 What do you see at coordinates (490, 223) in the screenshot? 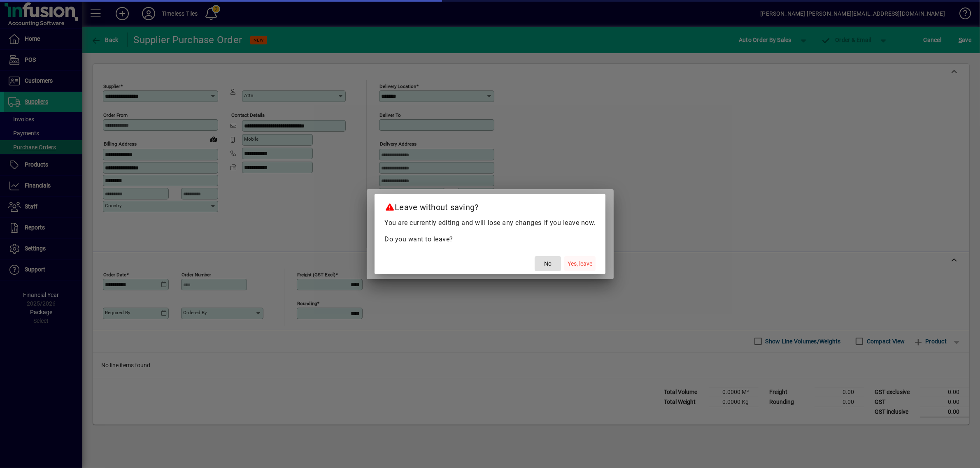
I see `p: You are currently editing and will lose any changes if you leave now.` at bounding box center [490, 223].